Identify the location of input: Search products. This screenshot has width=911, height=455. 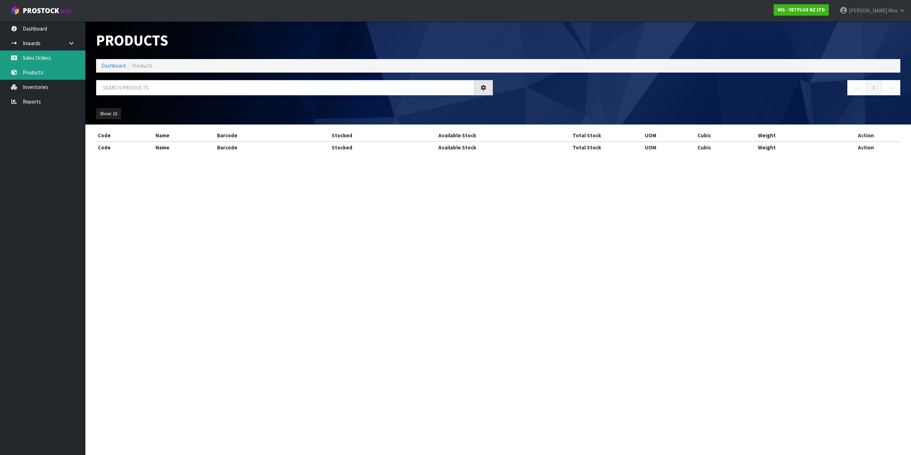
(285, 88).